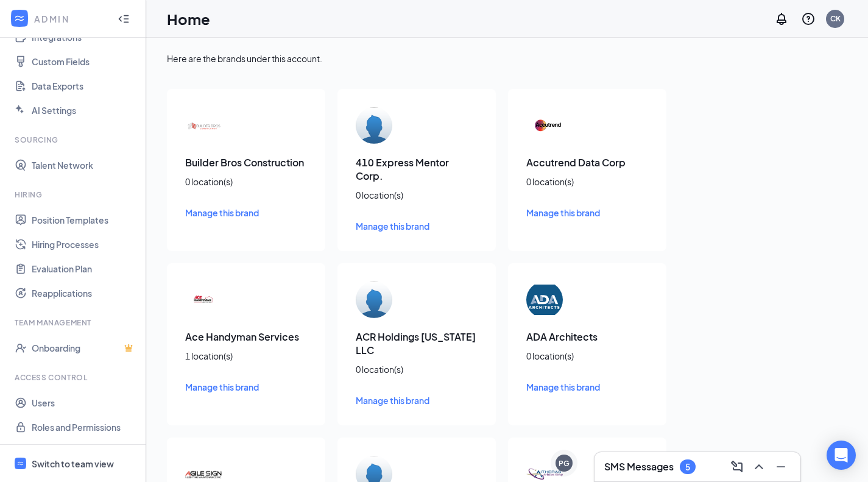  I want to click on div: ADMIN, so click(70, 19).